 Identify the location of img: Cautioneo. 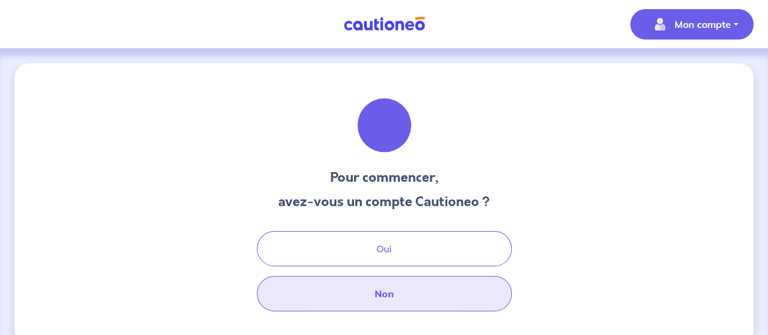
(385, 24).